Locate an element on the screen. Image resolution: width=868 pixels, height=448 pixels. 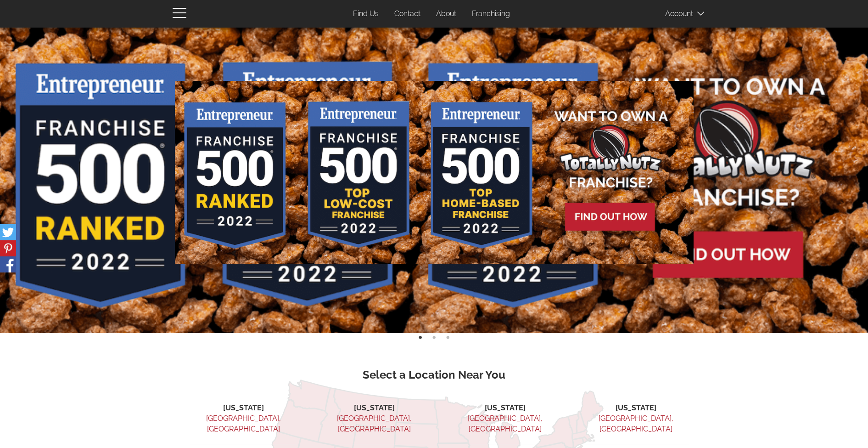
button: 1 of 3 is located at coordinates (420, 338).